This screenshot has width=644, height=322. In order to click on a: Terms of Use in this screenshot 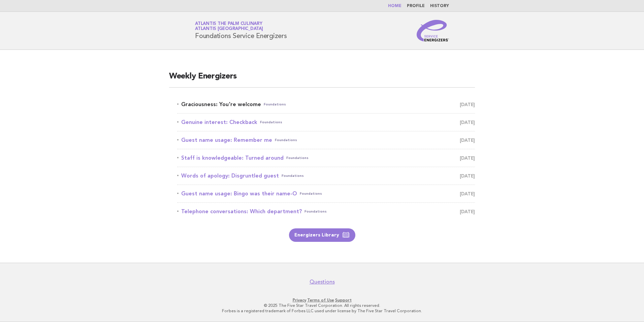, I will do `click(321, 300)`.